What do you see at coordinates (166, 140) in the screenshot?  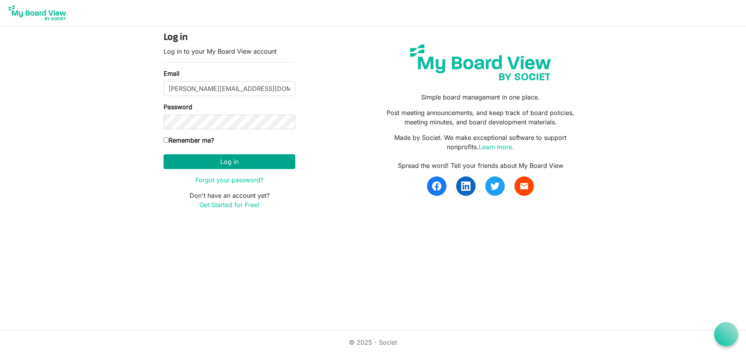 I see `input: Remember me?` at bounding box center [166, 140].